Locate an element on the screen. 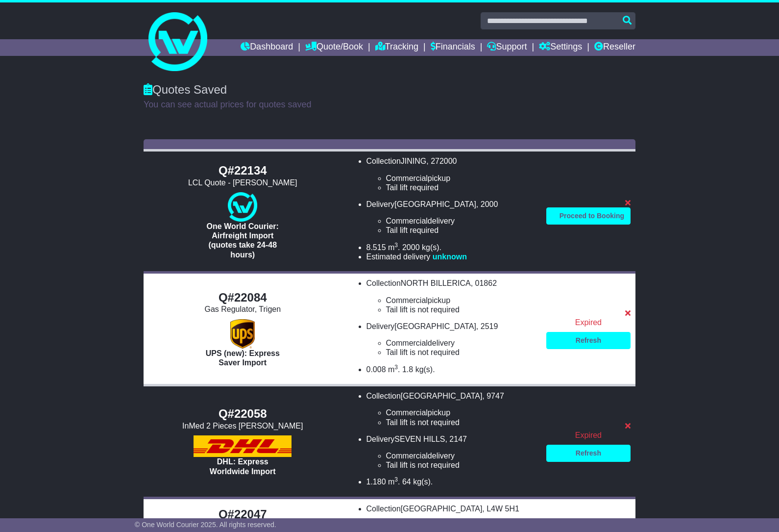  a: Proceed to Booking is located at coordinates (588, 215).